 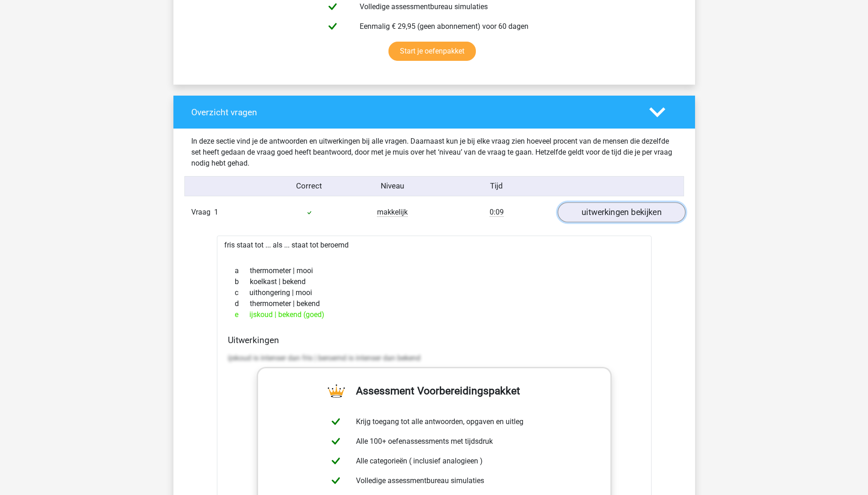 What do you see at coordinates (242, 293) in the screenshot?
I see `span: c` at bounding box center [242, 293].